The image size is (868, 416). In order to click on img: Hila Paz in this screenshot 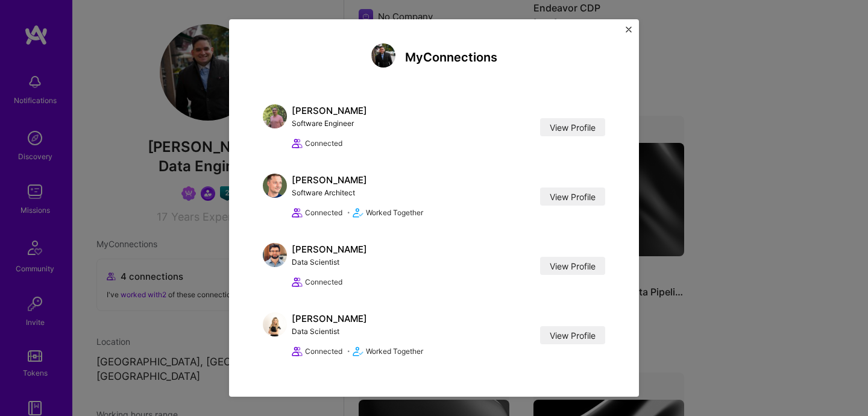, I will do `click(275, 324)`.